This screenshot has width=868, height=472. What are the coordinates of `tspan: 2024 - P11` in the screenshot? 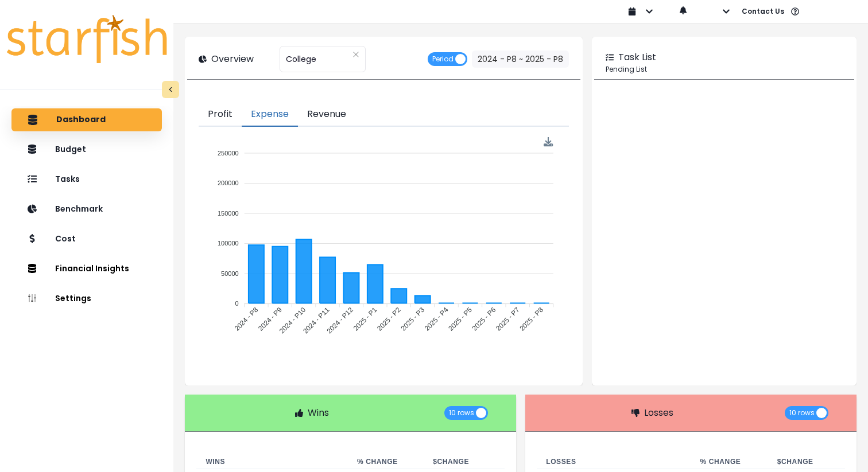 It's located at (317, 321).